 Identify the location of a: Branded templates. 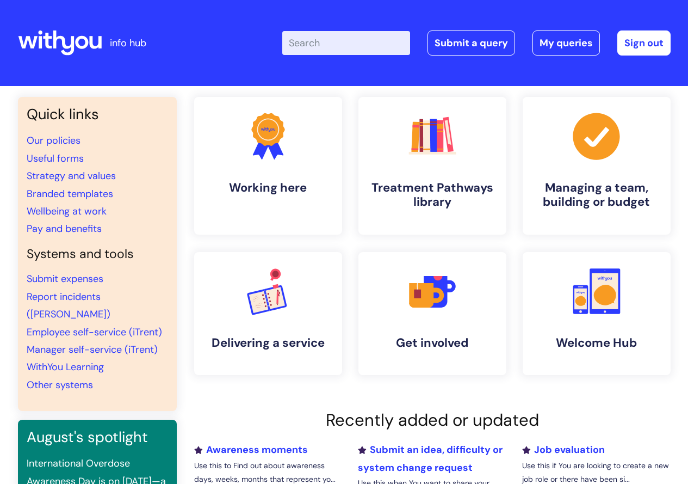
(70, 194).